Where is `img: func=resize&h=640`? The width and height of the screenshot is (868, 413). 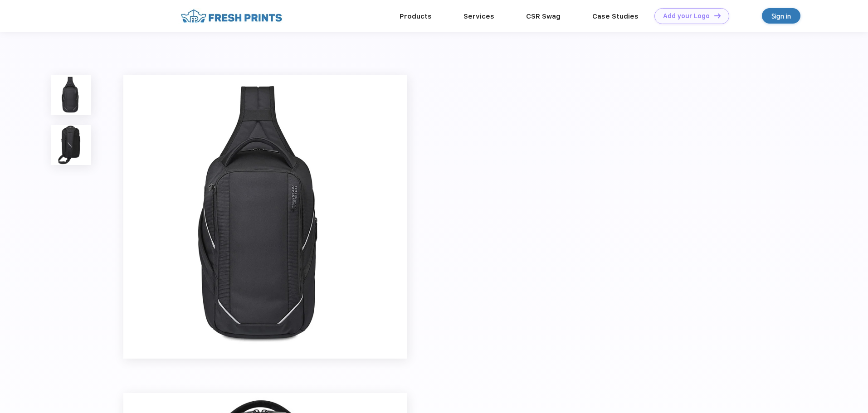
img: func=resize&h=640 is located at coordinates (265, 217).